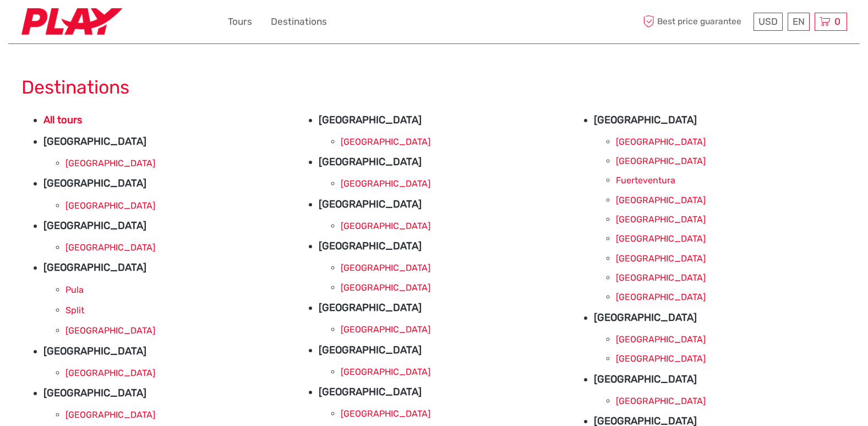  I want to click on span: Best price guarantee, so click(696, 21).